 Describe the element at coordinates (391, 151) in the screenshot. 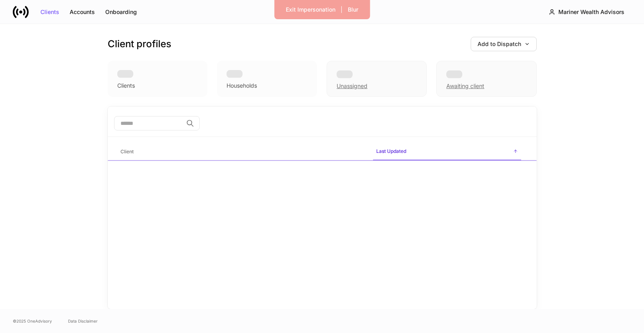

I see `h6: Last Updated` at that location.